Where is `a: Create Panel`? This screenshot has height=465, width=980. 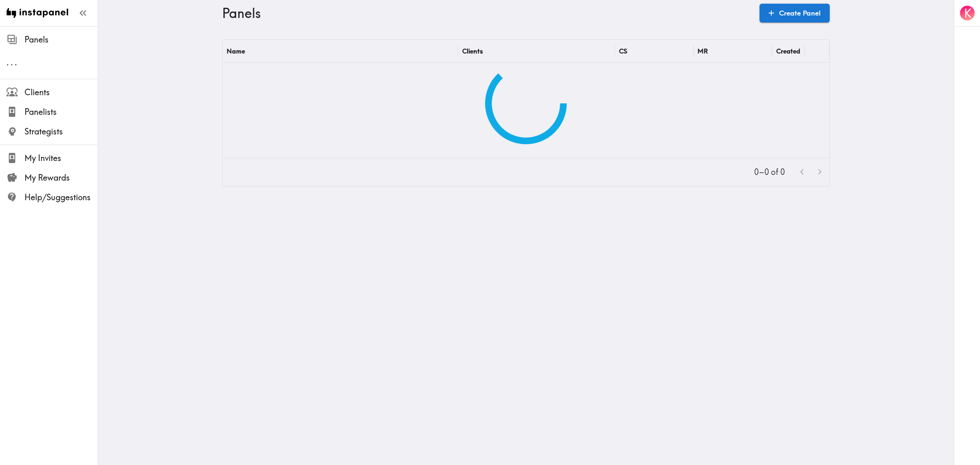
a: Create Panel is located at coordinates (794, 13).